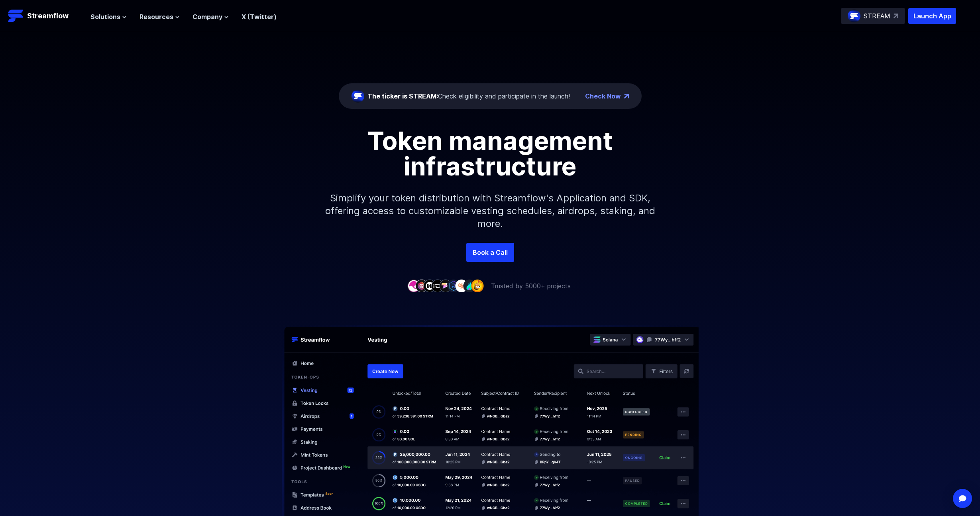 Image resolution: width=980 pixels, height=516 pixels. I want to click on a: Streamflow, so click(45, 16).